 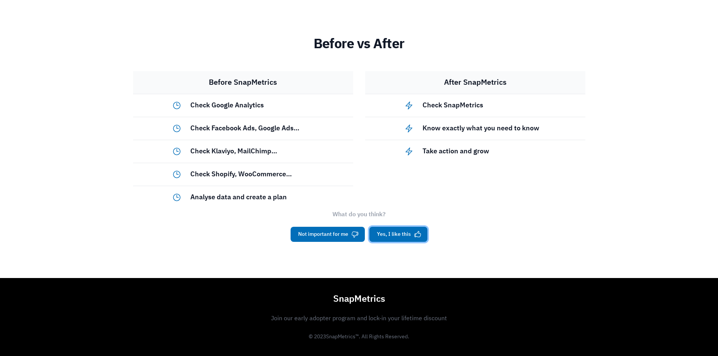 I want to click on h3: Before SnapMetrics, so click(x=243, y=83).